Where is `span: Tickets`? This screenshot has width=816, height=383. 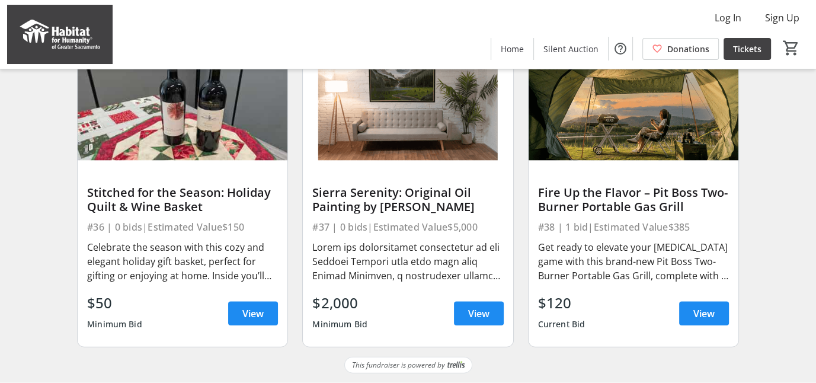 span: Tickets is located at coordinates (747, 49).